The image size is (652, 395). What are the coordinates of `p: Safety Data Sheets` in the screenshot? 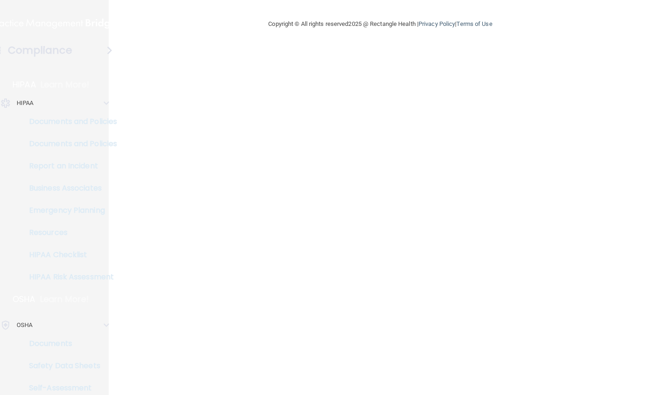 It's located at (69, 366).